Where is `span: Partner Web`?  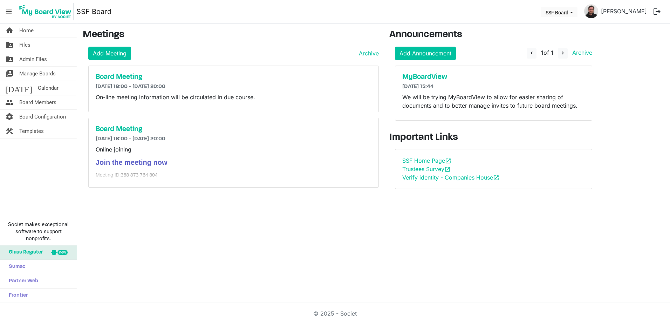
span: Partner Web is located at coordinates (22, 281).